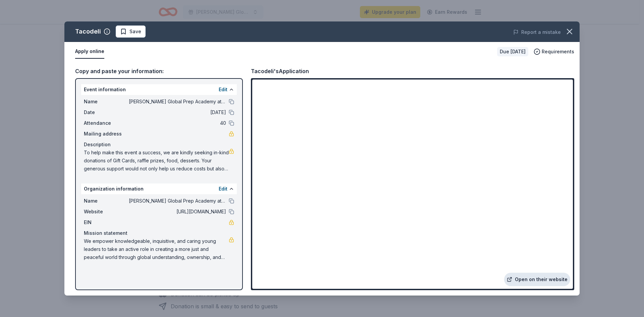  What do you see at coordinates (280, 71) in the screenshot?
I see `div: Tacodeli's Application` at bounding box center [280, 71].